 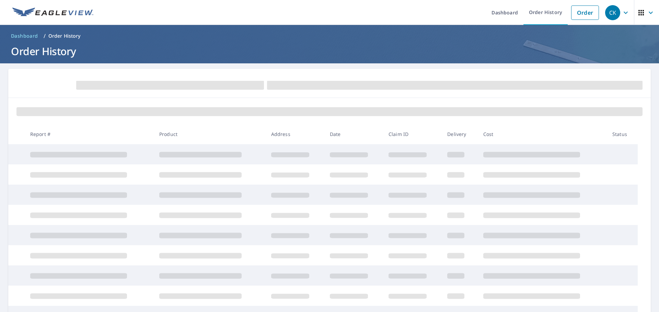 I want to click on img: EV Logo, so click(x=53, y=13).